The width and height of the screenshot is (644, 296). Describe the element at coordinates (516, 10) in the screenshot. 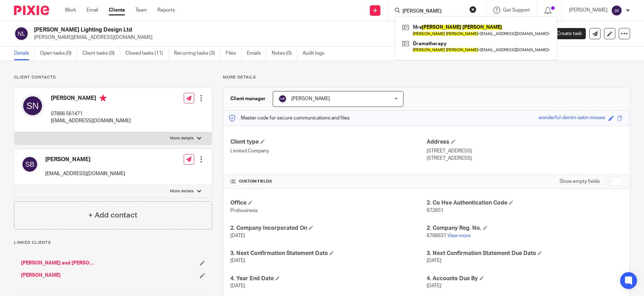

I see `span: Get Support` at that location.